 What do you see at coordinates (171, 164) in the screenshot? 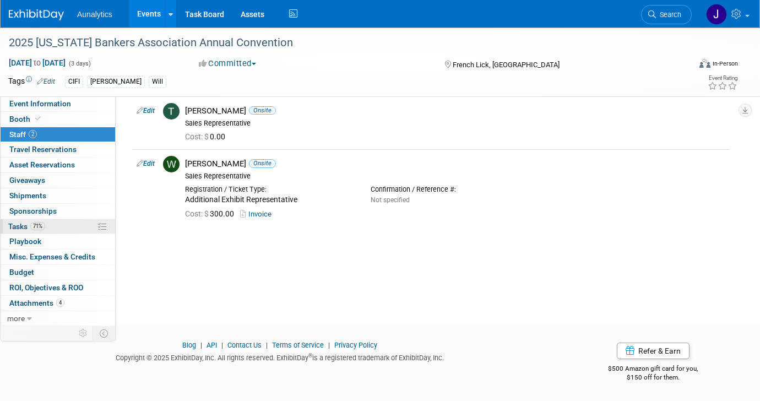
I see `img: W.jpg` at bounding box center [171, 164].